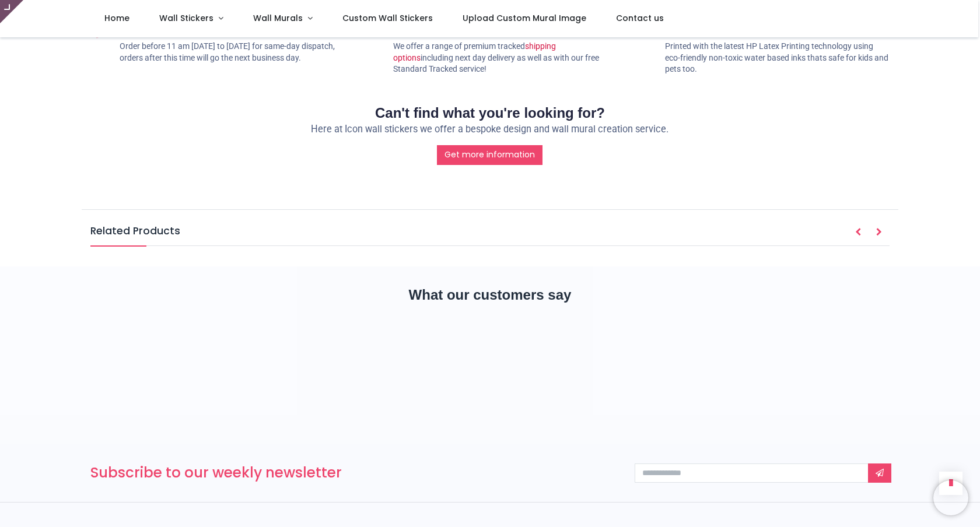 The width and height of the screenshot is (980, 527). What do you see at coordinates (490, 113) in the screenshot?
I see `h2: Can't find what you're looking for?` at bounding box center [490, 113].